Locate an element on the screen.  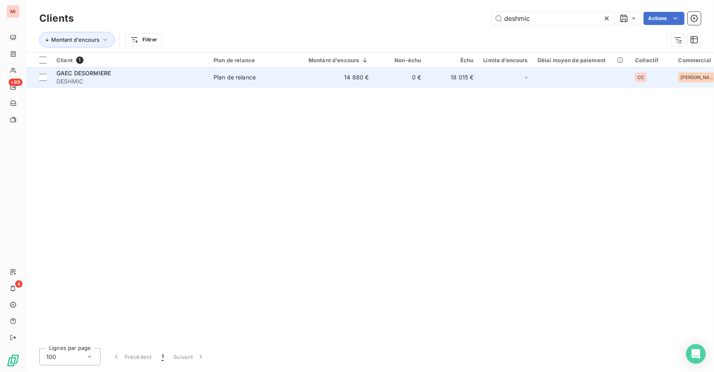
span: Montant d'encours is located at coordinates (75, 40).